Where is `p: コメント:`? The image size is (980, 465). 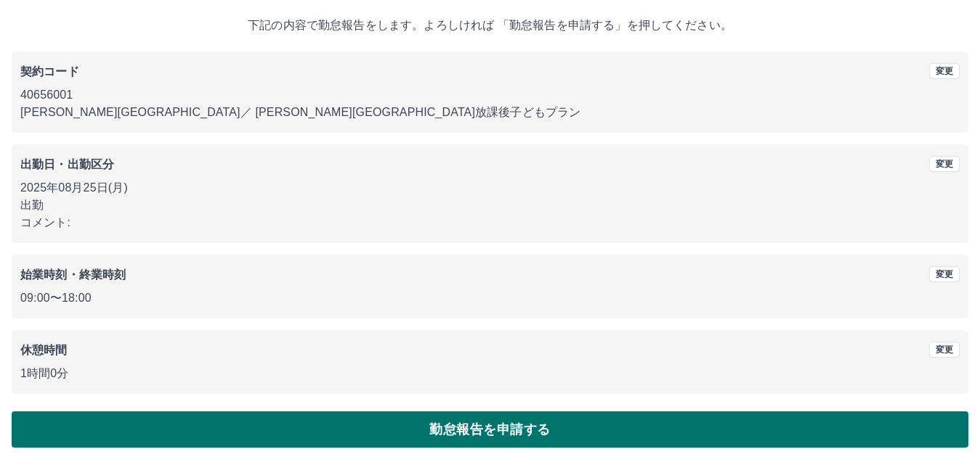
p: コメント: is located at coordinates (490, 223).